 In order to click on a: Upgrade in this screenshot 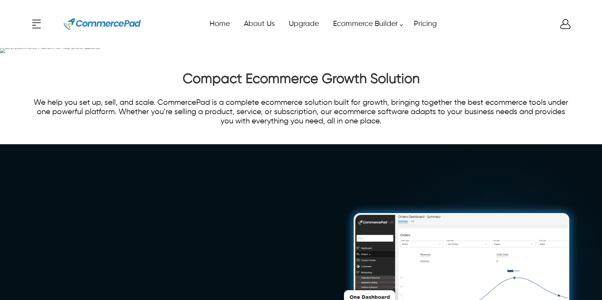, I will do `click(304, 24)`.